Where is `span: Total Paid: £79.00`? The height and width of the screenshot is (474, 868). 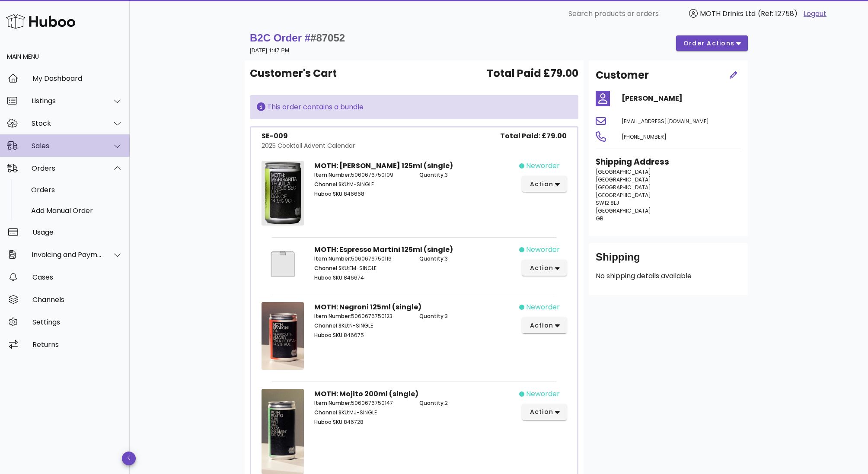 span: Total Paid: £79.00 is located at coordinates (533, 136).